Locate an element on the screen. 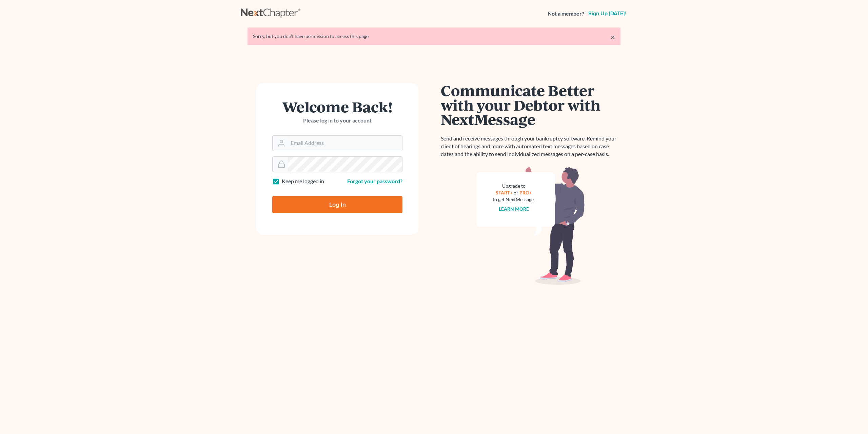 Image resolution: width=868 pixels, height=434 pixels. p: Please log in to your account is located at coordinates (337, 121).